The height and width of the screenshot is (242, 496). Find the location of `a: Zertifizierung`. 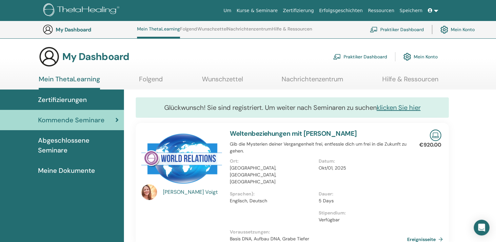

a: Zertifizierung is located at coordinates (298, 10).